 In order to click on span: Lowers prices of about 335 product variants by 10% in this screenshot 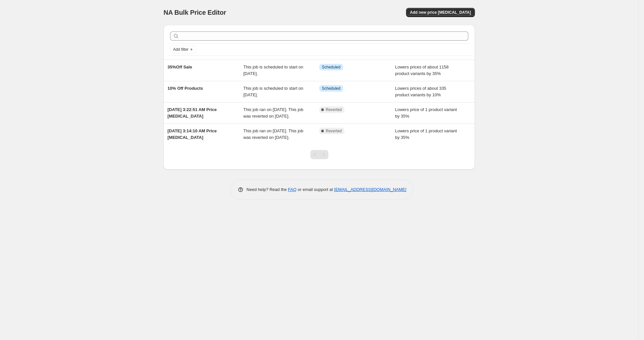, I will do `click(421, 91)`.